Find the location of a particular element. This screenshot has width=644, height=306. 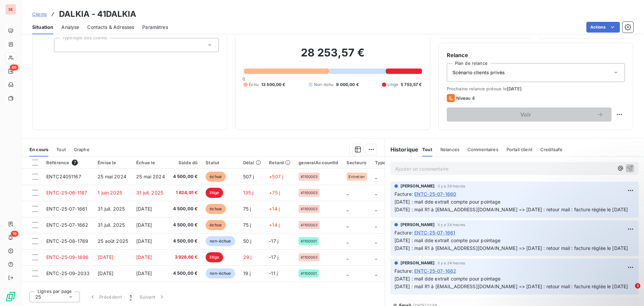

span: 41100001 is located at coordinates (308, 241).